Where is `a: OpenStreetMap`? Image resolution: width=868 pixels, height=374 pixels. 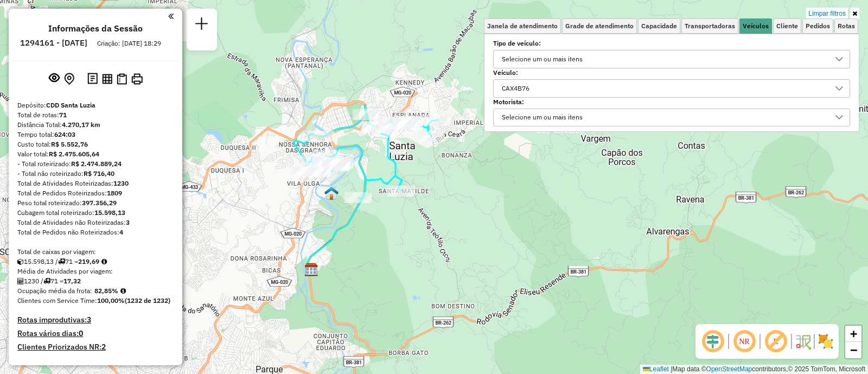 a: OpenStreetMap is located at coordinates (729, 369).